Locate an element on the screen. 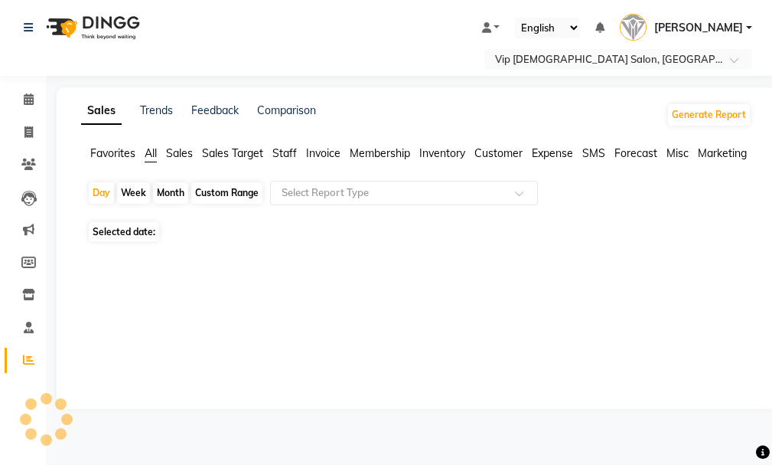 The width and height of the screenshot is (772, 465). span: Selected date: is located at coordinates (124, 231).